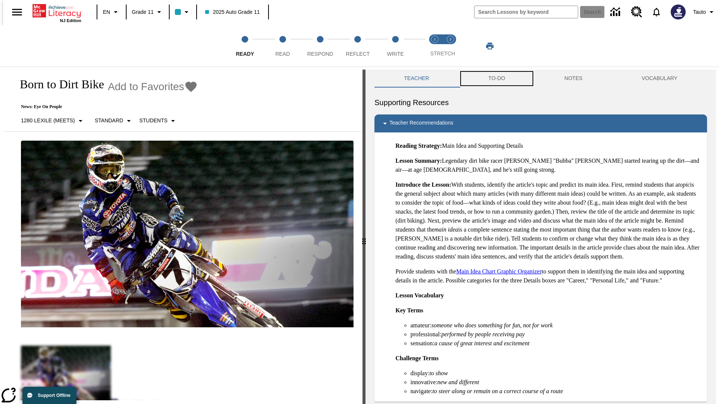  Describe the element at coordinates (282, 54) in the screenshot. I see `span: Read` at that location.